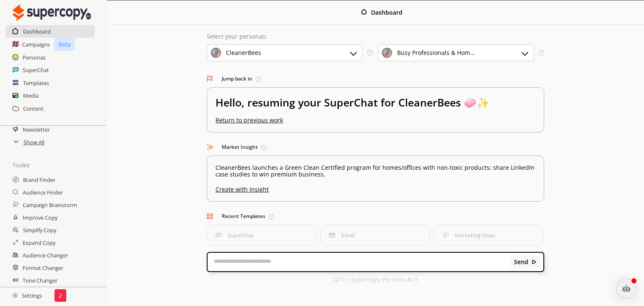 The width and height of the screenshot is (644, 306). Describe the element at coordinates (489, 235) in the screenshot. I see `button: Marketing Ideas` at that location.